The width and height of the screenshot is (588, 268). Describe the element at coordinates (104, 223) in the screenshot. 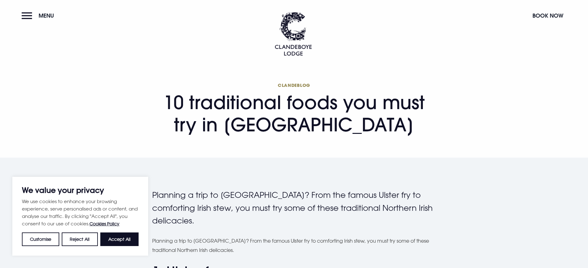

I see `a: Cookies Policy` at that location.